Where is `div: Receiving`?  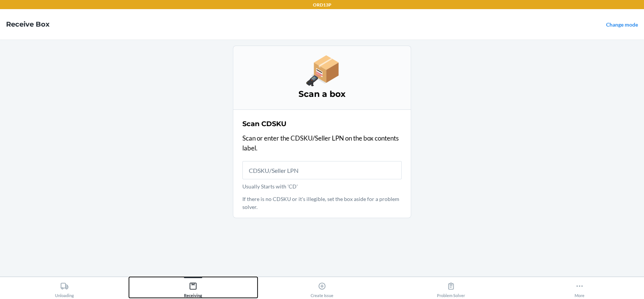 div: Receiving is located at coordinates (193, 288).